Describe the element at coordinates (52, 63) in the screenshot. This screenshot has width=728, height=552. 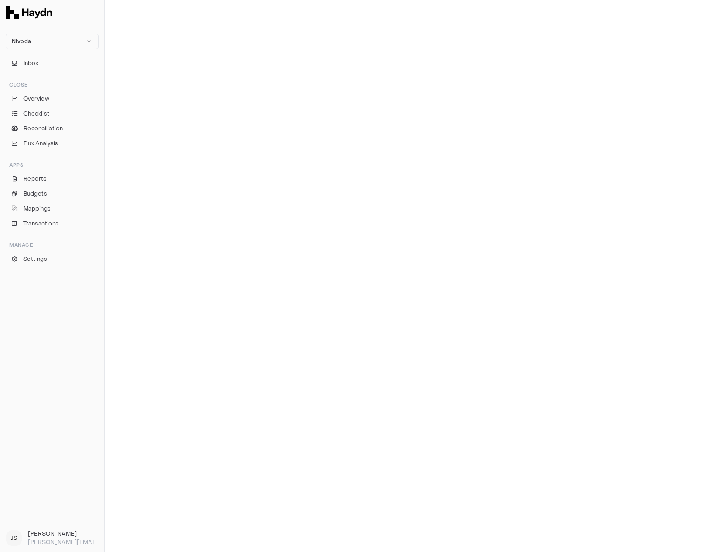
I see `button: Inbox` at that location.